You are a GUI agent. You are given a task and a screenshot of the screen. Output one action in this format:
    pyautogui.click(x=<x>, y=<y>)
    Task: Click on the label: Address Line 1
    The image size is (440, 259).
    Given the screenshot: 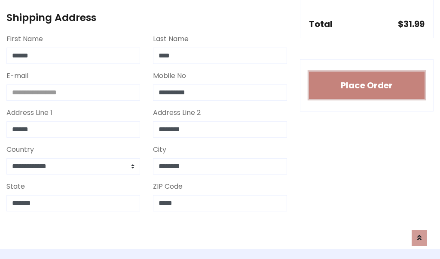 What is the action you would take?
    pyautogui.click(x=29, y=113)
    